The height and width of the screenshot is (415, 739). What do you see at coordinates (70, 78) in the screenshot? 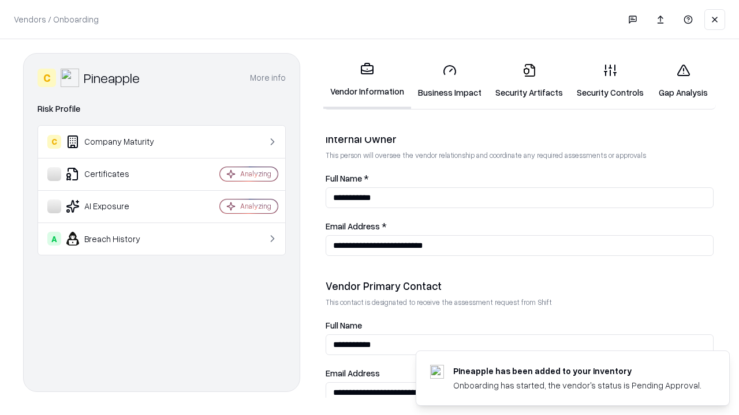
I see `img: Pineapple` at bounding box center [70, 78].